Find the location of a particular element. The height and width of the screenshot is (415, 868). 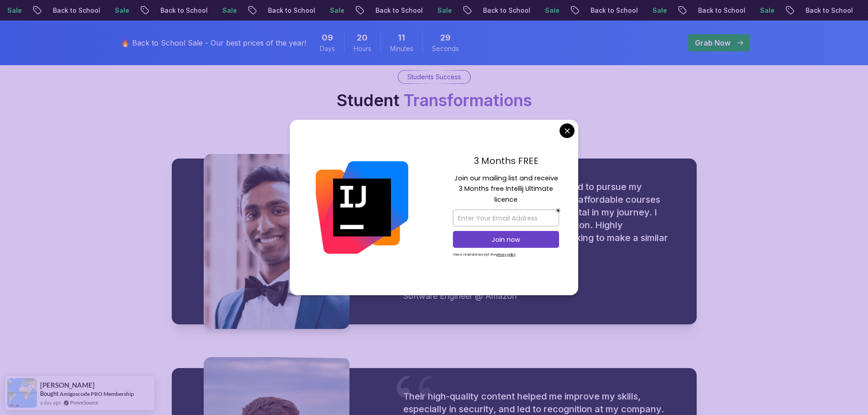

span: Days is located at coordinates (327, 48).